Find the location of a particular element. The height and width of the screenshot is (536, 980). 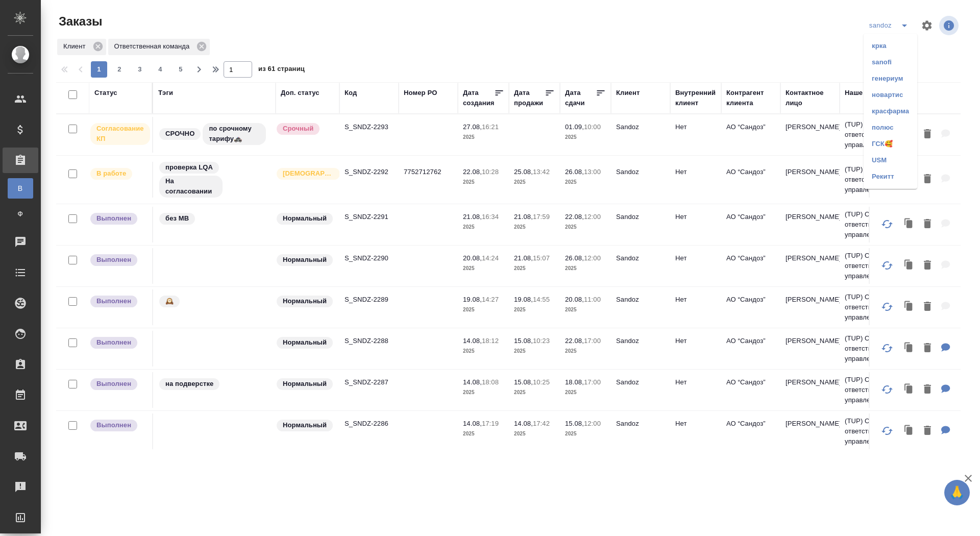

p: 14:24 is located at coordinates (490, 257).